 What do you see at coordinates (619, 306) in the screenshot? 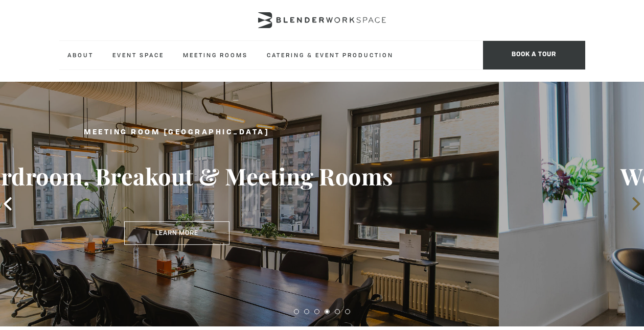
I see `div: Chat Widget` at bounding box center [619, 306].